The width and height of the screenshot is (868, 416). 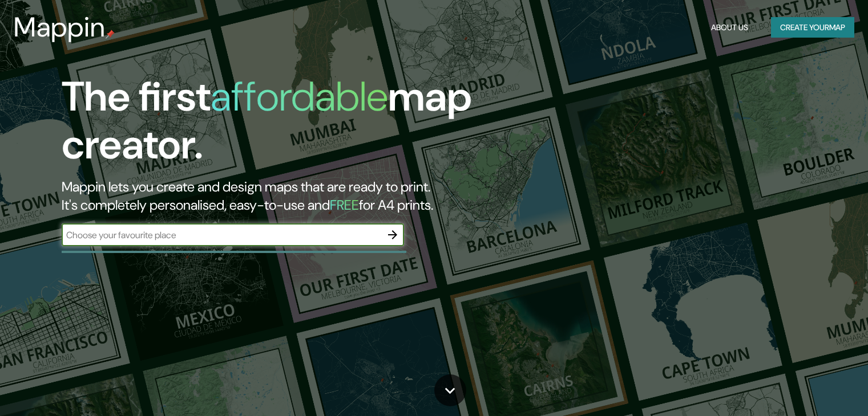 I want to click on input: Choose your favourite place, so click(x=222, y=235).